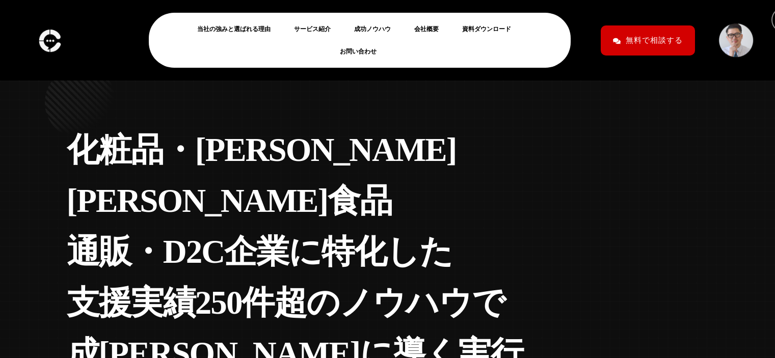  What do you see at coordinates (488, 303) in the screenshot?
I see `div: で` at bounding box center [488, 303].